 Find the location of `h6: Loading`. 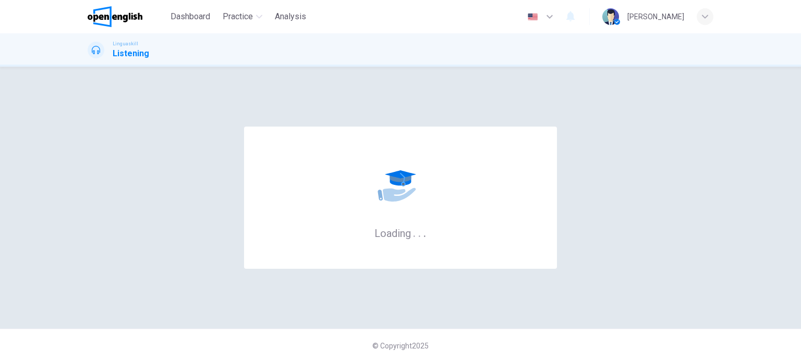

h6: Loading is located at coordinates (401, 233).